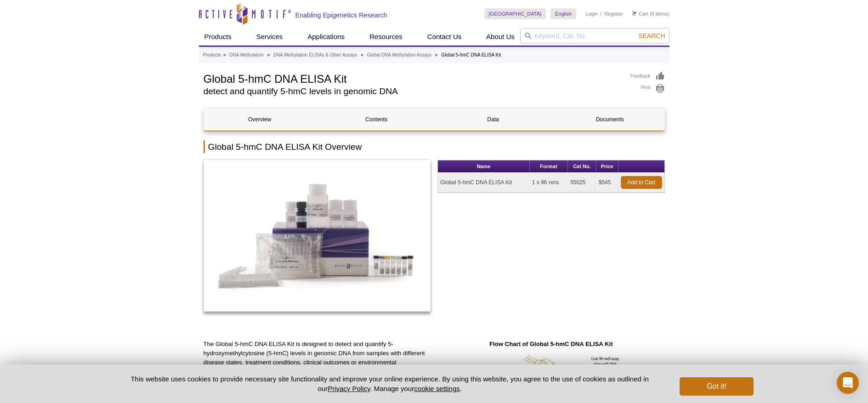 The width and height of the screenshot is (868, 403). What do you see at coordinates (501, 36) in the screenshot?
I see `a: About Us` at bounding box center [501, 36].